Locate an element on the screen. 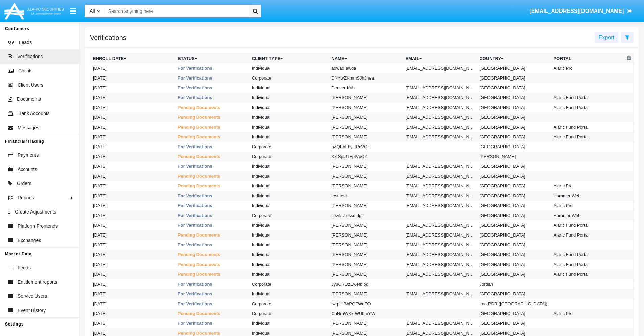  td: Hammer Web is located at coordinates (588, 196).